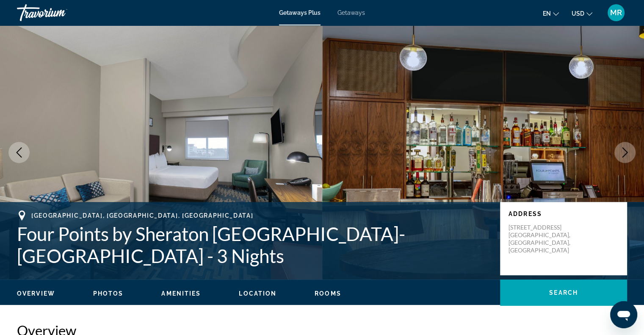 The image size is (644, 335). I want to click on a: Getaways, so click(351, 13).